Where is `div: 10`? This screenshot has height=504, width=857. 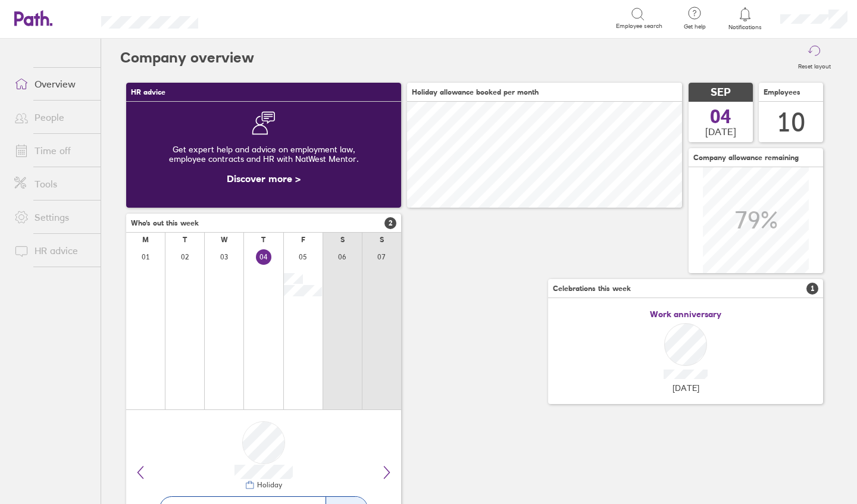 div: 10 is located at coordinates (791, 122).